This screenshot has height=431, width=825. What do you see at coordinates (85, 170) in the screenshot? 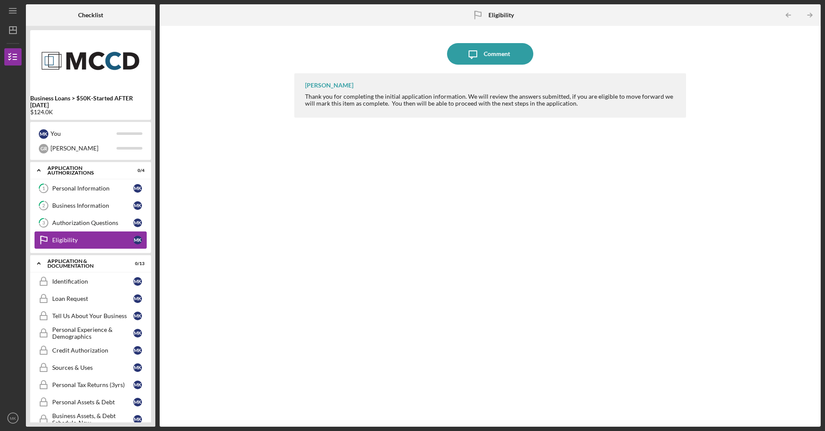
I see `div: Application Authorizations` at bounding box center [85, 170].